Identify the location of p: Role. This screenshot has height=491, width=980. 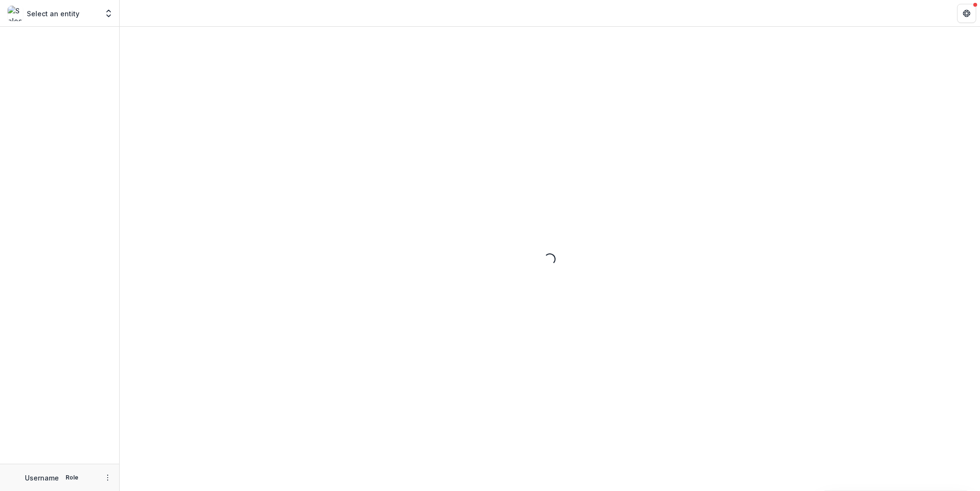
(71, 478).